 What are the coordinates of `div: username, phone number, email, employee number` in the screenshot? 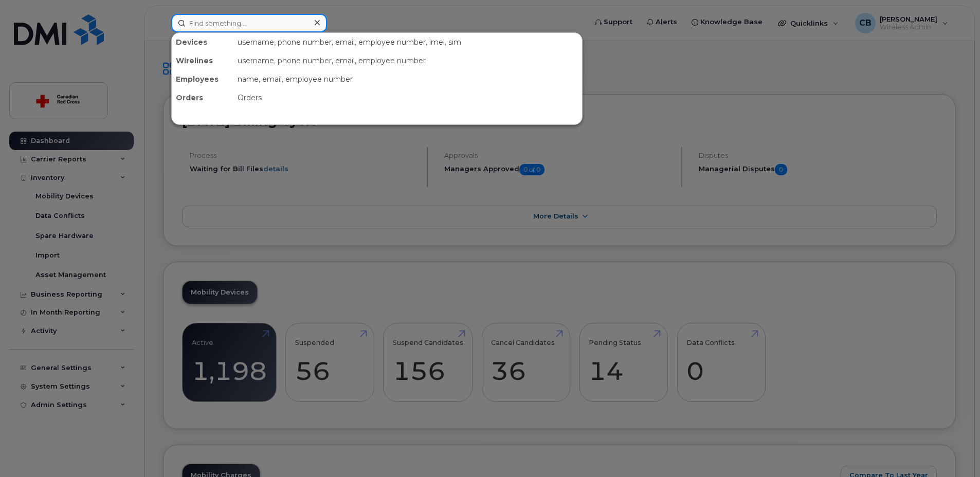 It's located at (408, 61).